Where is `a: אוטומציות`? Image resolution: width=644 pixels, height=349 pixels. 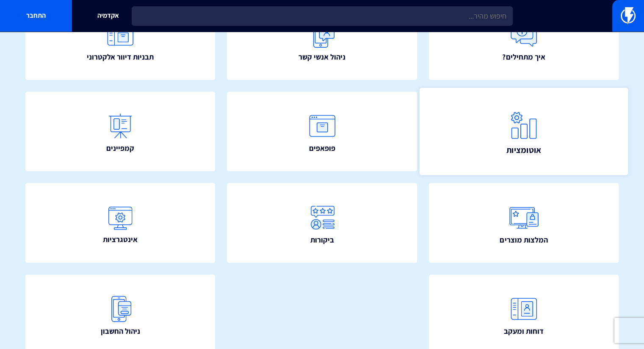 a: אוטומציות is located at coordinates (523, 131).